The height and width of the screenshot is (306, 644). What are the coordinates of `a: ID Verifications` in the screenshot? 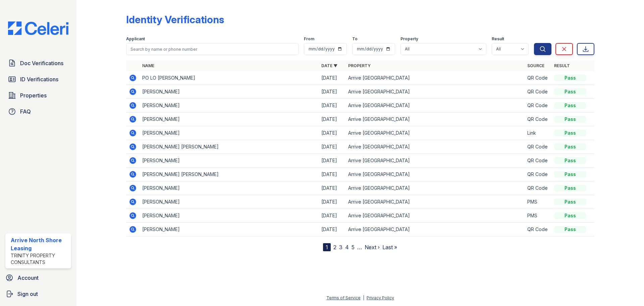 It's located at (38, 79).